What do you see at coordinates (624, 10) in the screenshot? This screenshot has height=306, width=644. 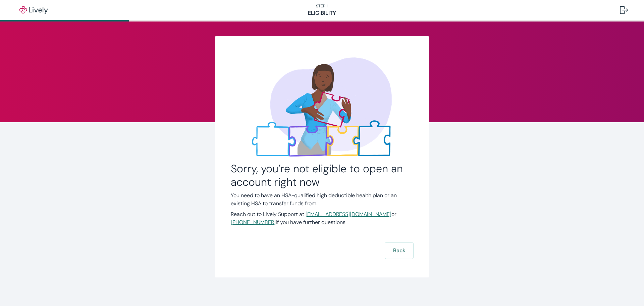 I see `button: Log out` at bounding box center [624, 10].